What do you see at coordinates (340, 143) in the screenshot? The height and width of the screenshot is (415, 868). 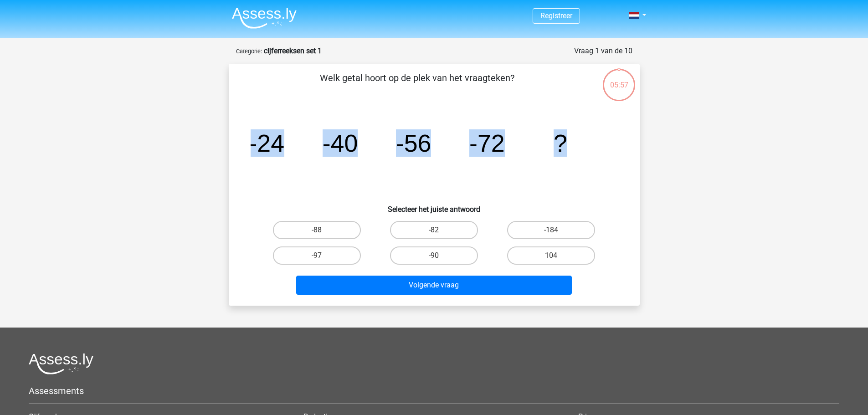 I see `tspan: -40` at bounding box center [340, 143].